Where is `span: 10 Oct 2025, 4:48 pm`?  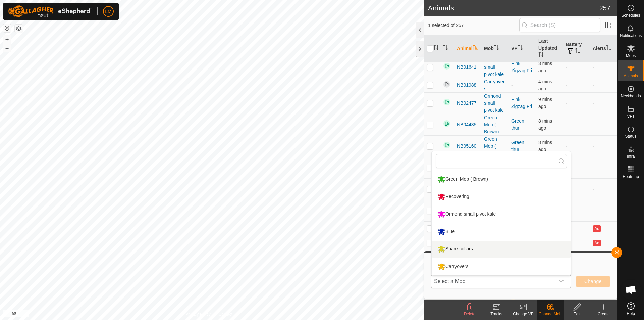
span: 10 Oct 2025, 4:48 pm is located at coordinates (545, 85).